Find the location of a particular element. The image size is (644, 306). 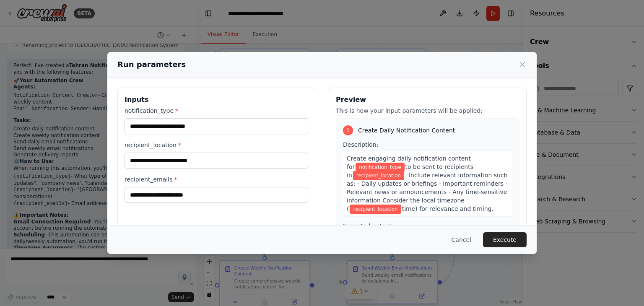

label: notification_type is located at coordinates (216, 110).